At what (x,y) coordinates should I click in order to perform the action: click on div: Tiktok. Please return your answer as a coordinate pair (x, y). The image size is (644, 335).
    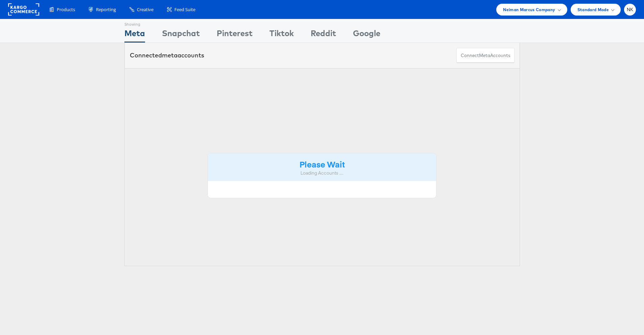
    Looking at the image, I should click on (282, 35).